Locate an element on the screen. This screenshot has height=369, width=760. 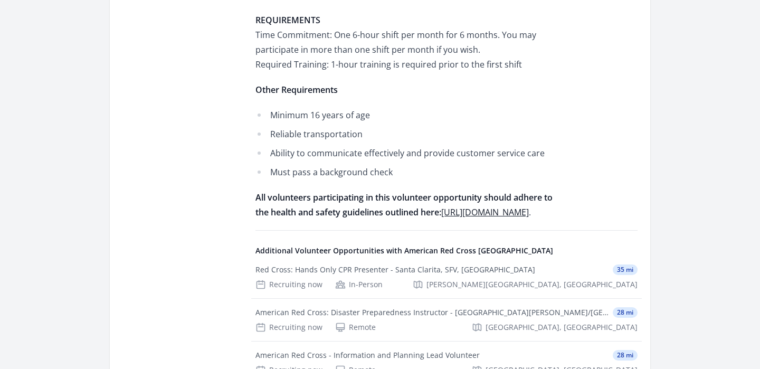
strong: Other Requirements is located at coordinates (297, 90).